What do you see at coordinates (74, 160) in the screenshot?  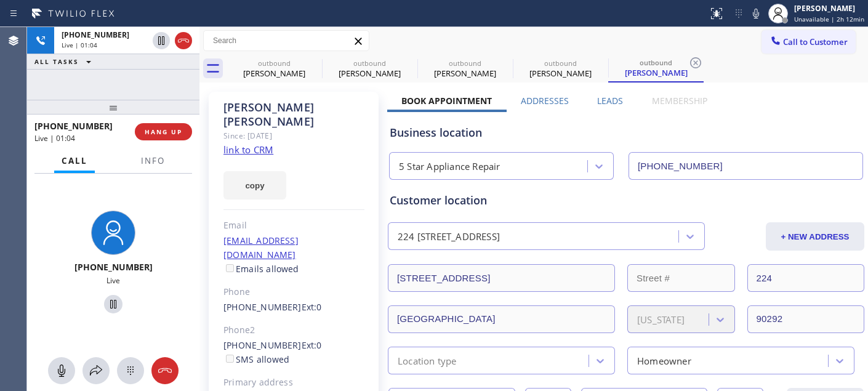 I see `button: Call` at bounding box center [74, 160].